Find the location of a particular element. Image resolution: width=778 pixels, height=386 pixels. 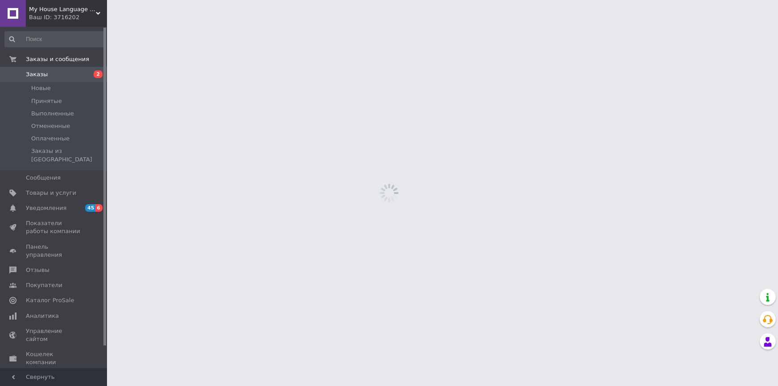

span: Выполненные is located at coordinates (53, 114).